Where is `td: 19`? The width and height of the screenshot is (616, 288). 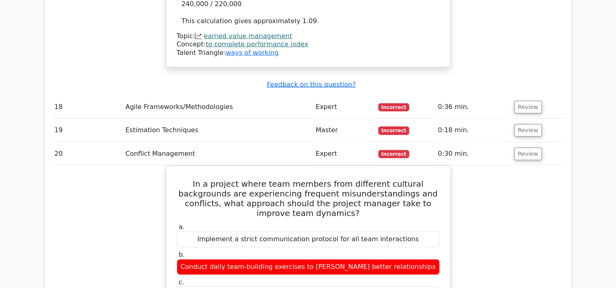 td: 19 is located at coordinates (87, 130).